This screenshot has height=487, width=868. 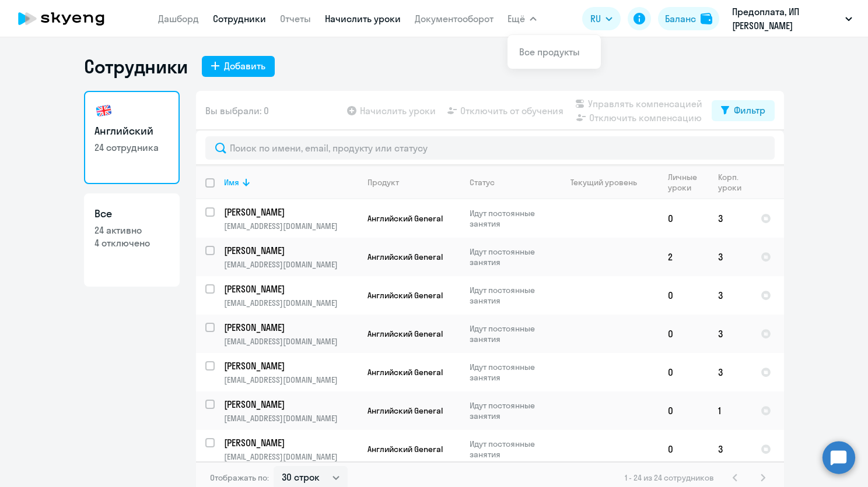 What do you see at coordinates (454, 19) in the screenshot?
I see `a: Документооборот` at bounding box center [454, 19].